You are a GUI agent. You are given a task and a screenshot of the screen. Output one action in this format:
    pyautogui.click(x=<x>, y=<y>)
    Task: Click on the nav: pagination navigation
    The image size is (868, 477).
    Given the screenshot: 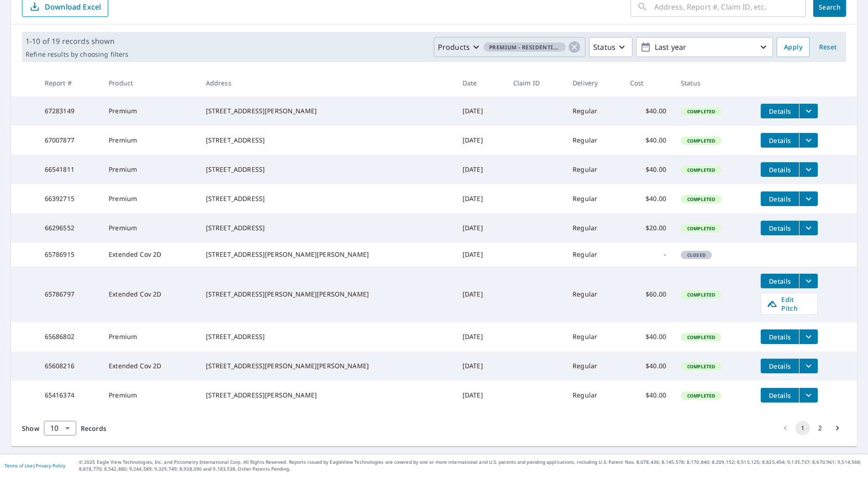 What is the action you would take?
    pyautogui.click(x=812, y=428)
    